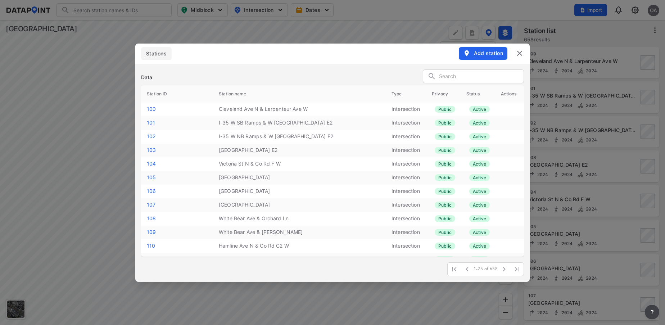 This screenshot has width=665, height=325. Describe the element at coordinates (151, 122) in the screenshot. I see `a: 101` at that location.